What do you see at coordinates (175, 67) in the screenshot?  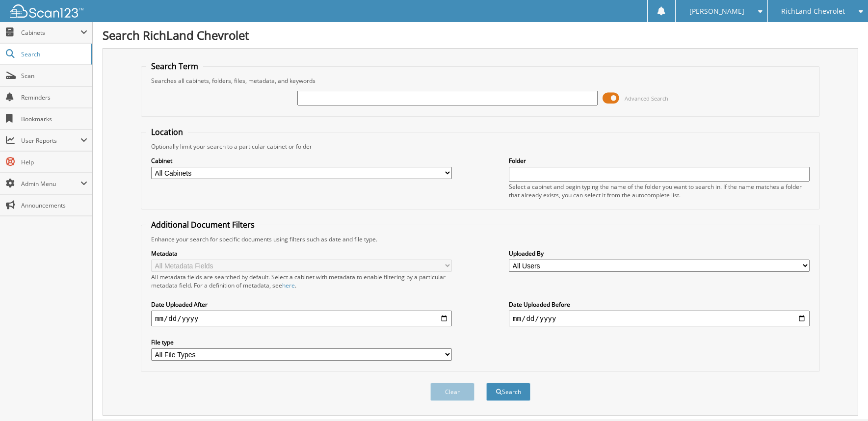 I see `legend: Search Term` at bounding box center [175, 67].